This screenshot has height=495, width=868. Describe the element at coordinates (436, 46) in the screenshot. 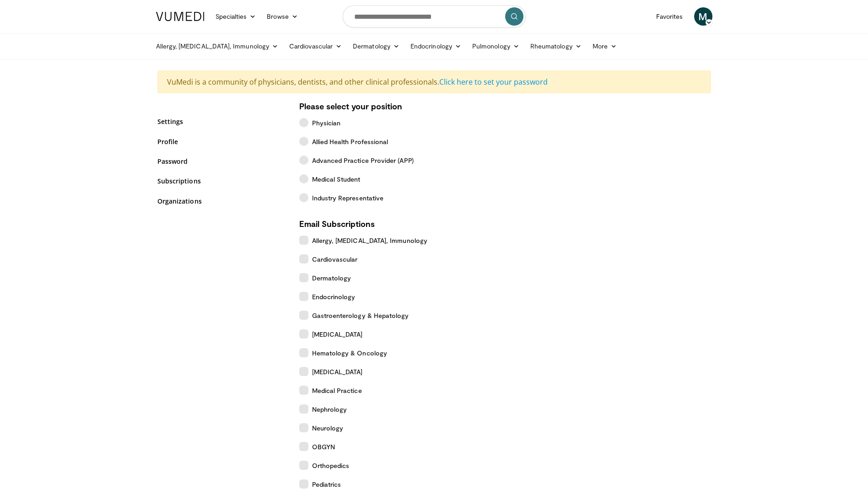

I see `a: Endocrinology` at that location.